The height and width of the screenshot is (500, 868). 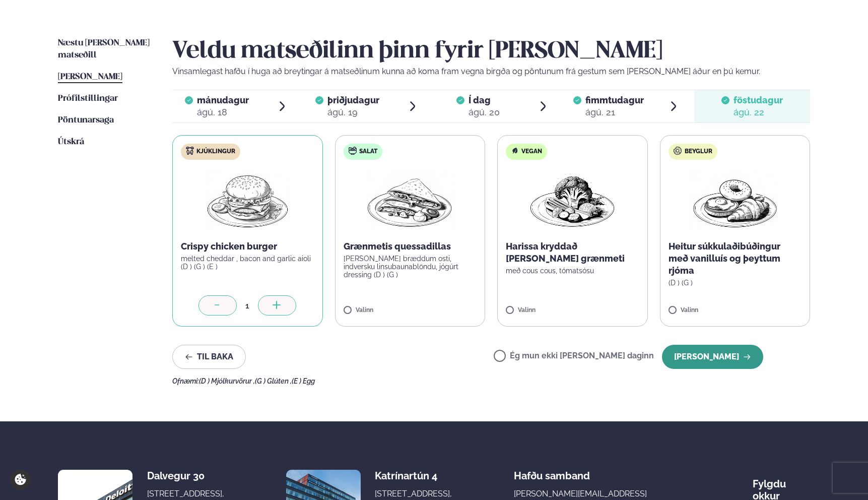 I want to click on span: mánudagur, so click(x=222, y=100).